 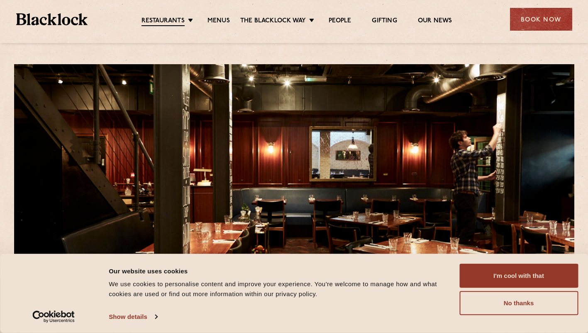 I want to click on a: Usercentrics Cookiebot - opens in a new window, so click(x=53, y=317).